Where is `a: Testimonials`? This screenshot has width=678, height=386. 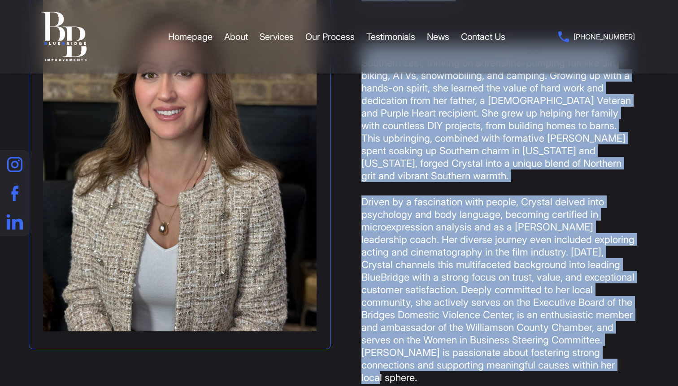 a: Testimonials is located at coordinates (391, 37).